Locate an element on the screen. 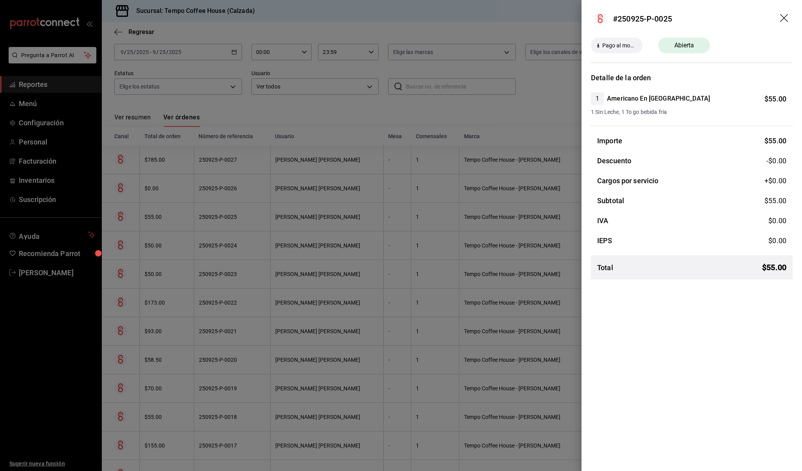 The image size is (802, 471). span: 1 is located at coordinates (597, 99).